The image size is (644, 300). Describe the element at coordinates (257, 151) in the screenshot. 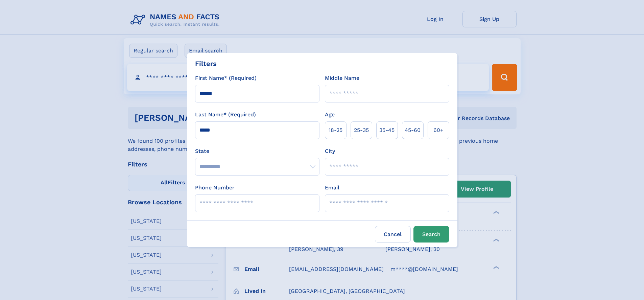

I see `label: State` at that location.